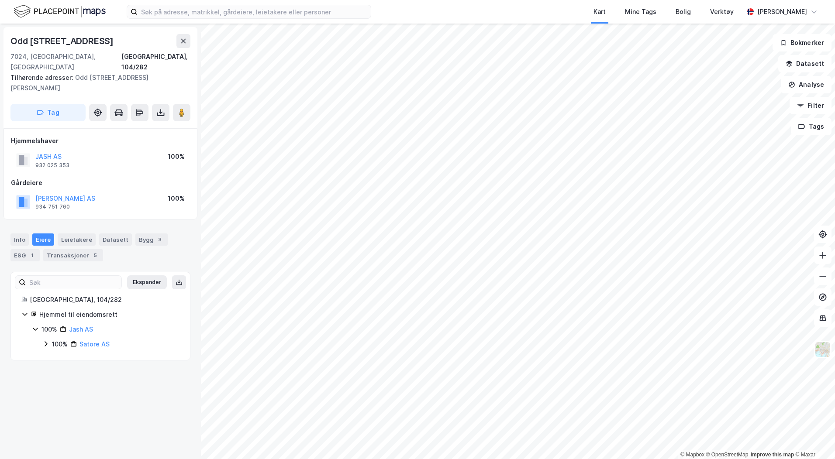  Describe the element at coordinates (73, 255) in the screenshot. I see `div: Transaksjoner` at that location.